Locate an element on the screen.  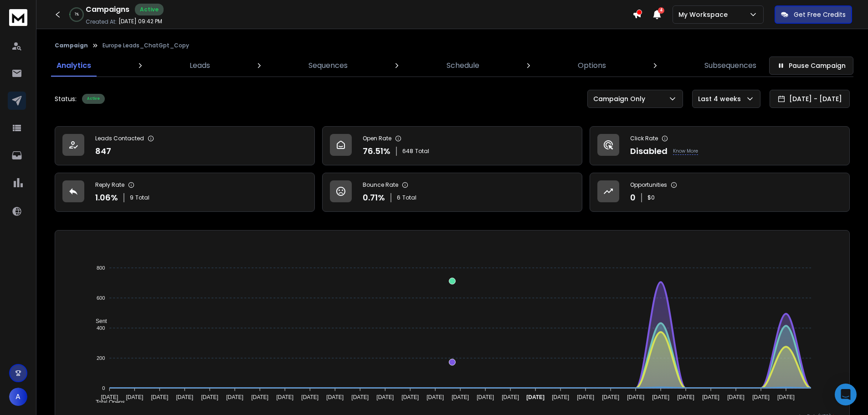
a: Reply Rate1.06%9Total is located at coordinates (184, 192).